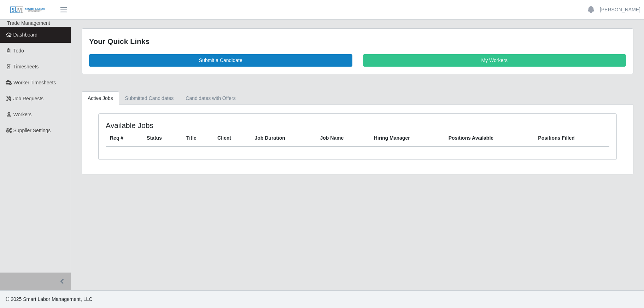 This screenshot has height=308, width=644. I want to click on th: Job Duration, so click(283, 138).